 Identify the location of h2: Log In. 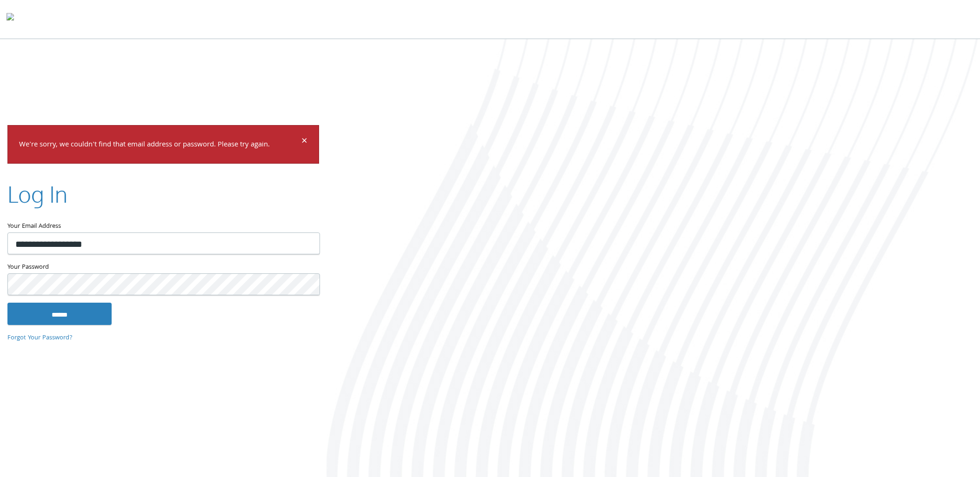
(37, 194).